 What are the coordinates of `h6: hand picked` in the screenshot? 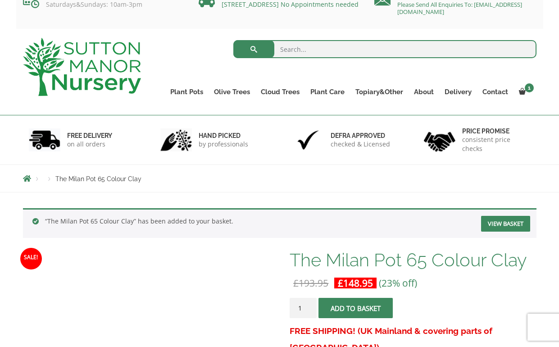 It's located at (223, 136).